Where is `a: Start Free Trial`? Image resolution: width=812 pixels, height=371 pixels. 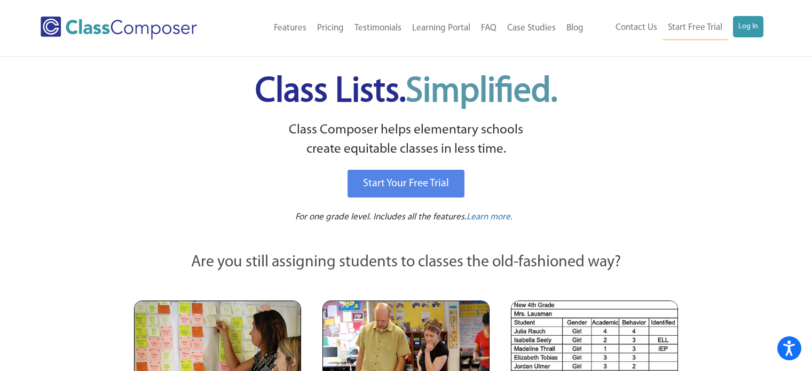
a: Start Free Trial is located at coordinates (695, 28).